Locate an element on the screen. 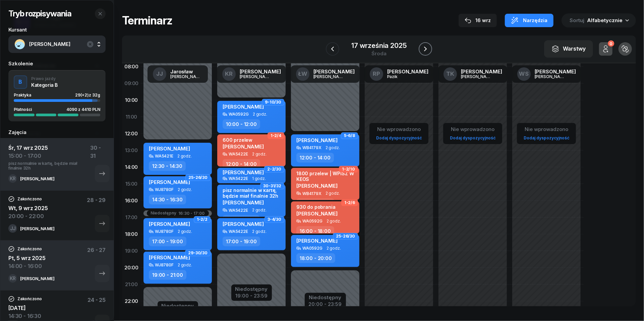 This screenshot has height=321, width=644. button: Niedostępny20:00 - 23:59 is located at coordinates (325, 301).